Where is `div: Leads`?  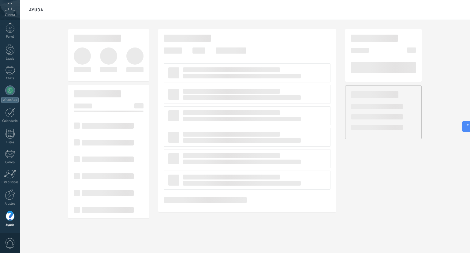
div: Leads is located at coordinates (10, 59).